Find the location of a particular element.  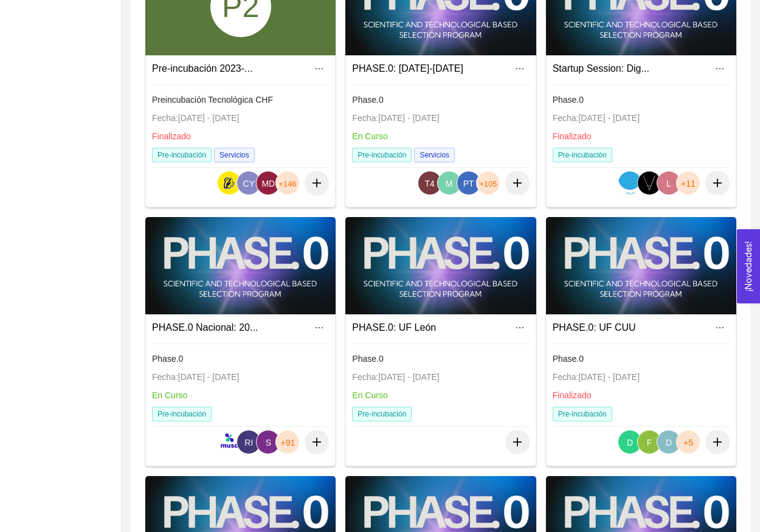

span: +146 is located at coordinates (288, 184).